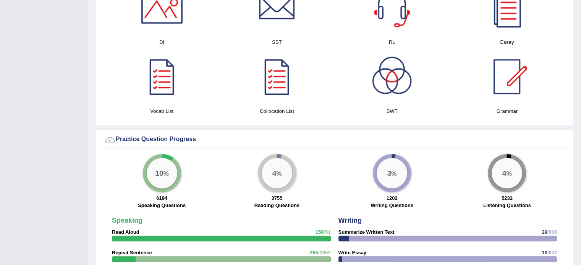  Describe the element at coordinates (159, 173) in the screenshot. I see `big: 10` at that location.